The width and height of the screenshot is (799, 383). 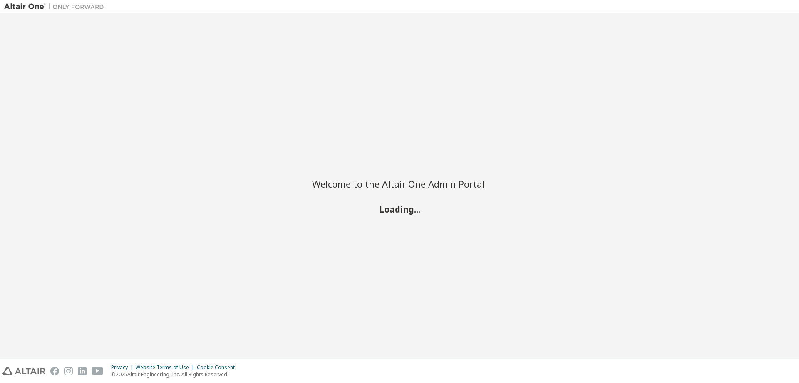 What do you see at coordinates (175, 374) in the screenshot?
I see `p: © 2025 Altair Engineering, Inc. All Rights Reserved.` at bounding box center [175, 374].